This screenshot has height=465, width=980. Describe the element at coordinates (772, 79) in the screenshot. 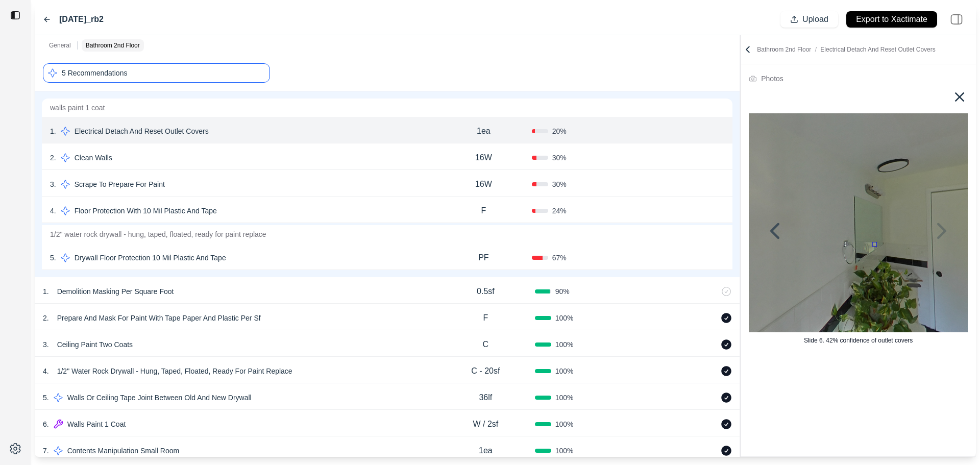

I see `div: Photos` at that location.